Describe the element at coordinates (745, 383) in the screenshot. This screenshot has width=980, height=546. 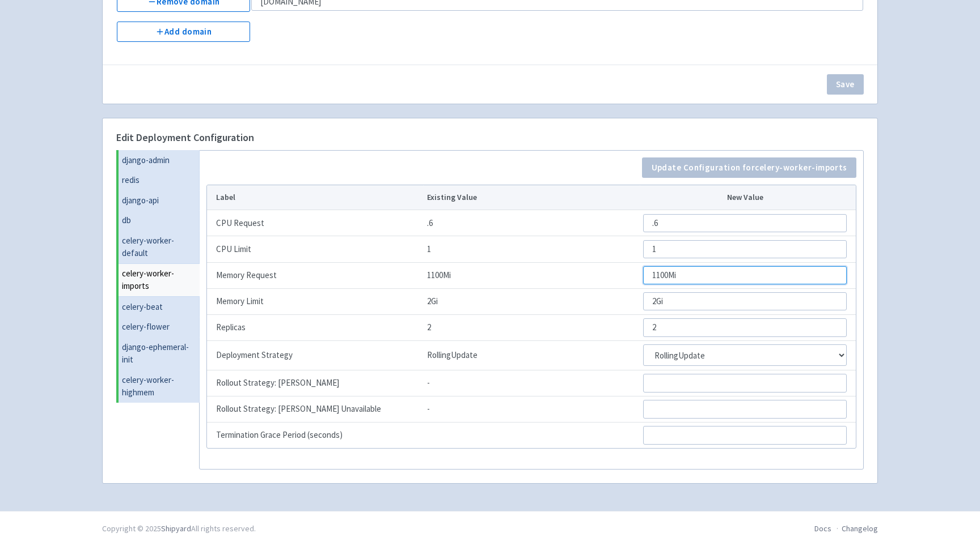
I see `input: Rollout Strategy: Max Surge` at that location.